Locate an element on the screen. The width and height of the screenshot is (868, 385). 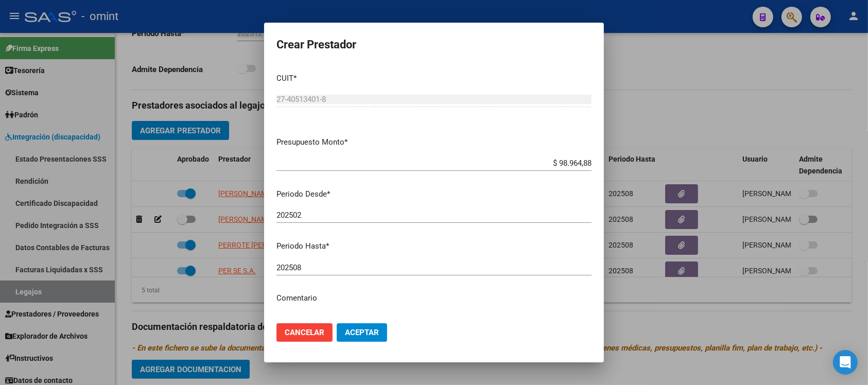
p: Presupuesto Monto is located at coordinates (434, 142).